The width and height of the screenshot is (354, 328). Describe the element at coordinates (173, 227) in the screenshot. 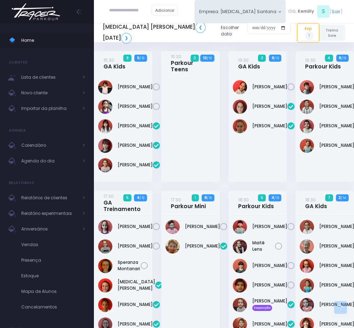

I see `img: Dante Custodio Vizzotto` at that location.